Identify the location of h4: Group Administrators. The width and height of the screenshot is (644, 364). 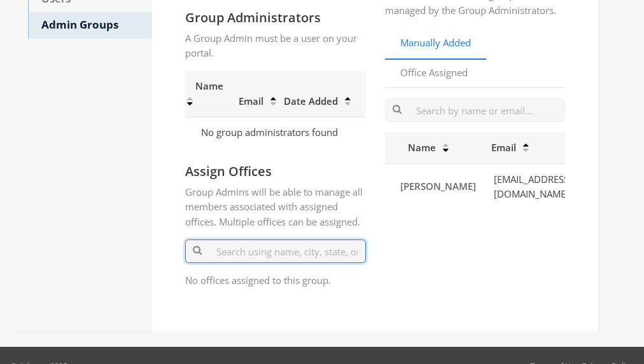
(276, 18).